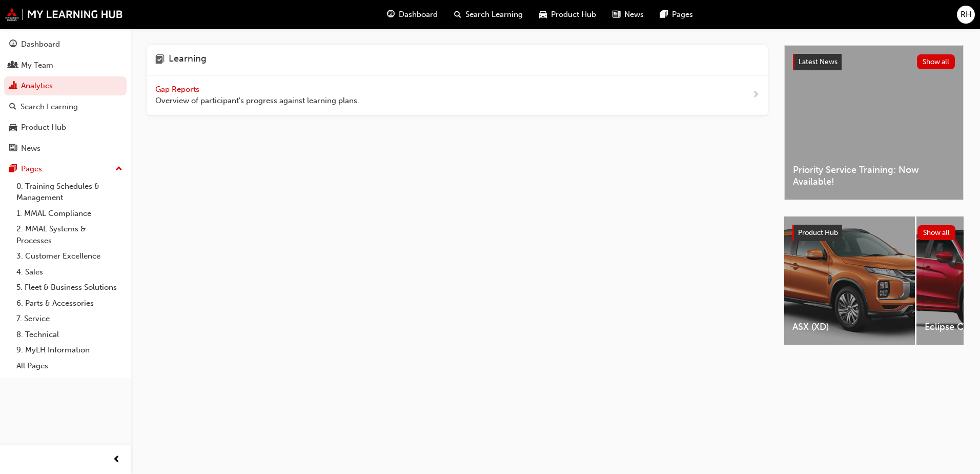 The image size is (980, 474). I want to click on span: Search Learning, so click(494, 15).